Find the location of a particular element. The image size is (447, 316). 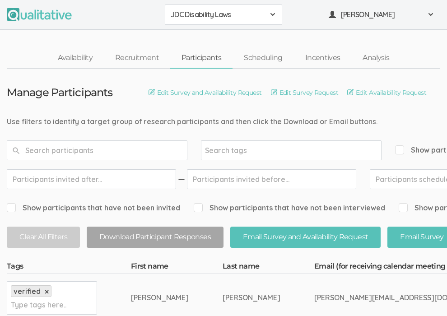

input: Search participants is located at coordinates (97, 150).